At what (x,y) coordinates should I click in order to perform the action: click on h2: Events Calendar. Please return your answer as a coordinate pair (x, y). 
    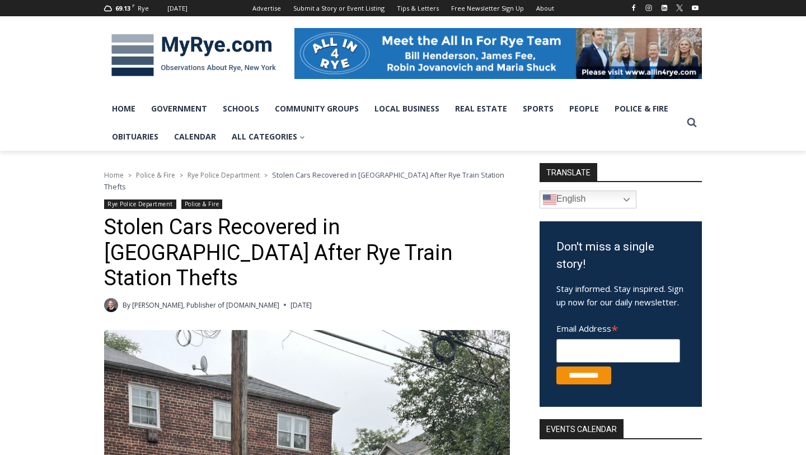
    Looking at the image, I should click on (582, 428).